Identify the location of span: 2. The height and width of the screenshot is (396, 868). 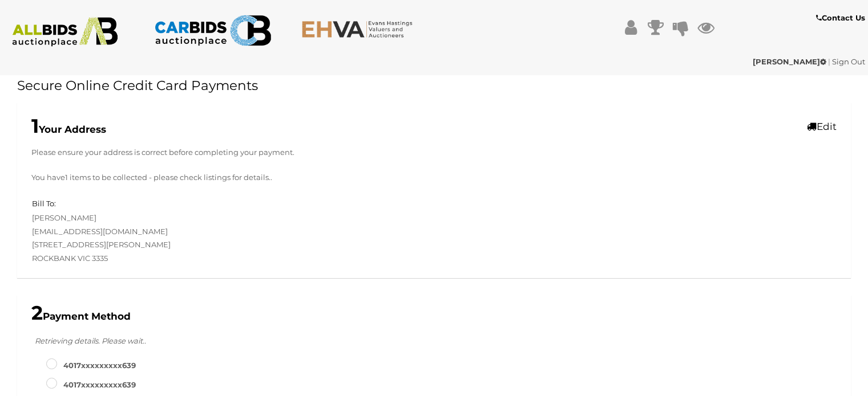
(37, 313).